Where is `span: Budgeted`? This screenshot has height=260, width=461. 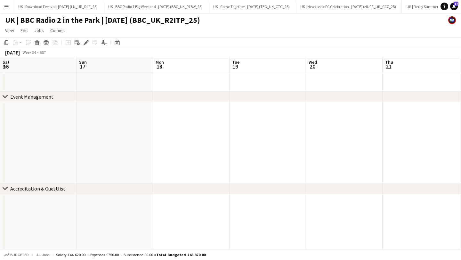
span: Budgeted is located at coordinates (20, 255).